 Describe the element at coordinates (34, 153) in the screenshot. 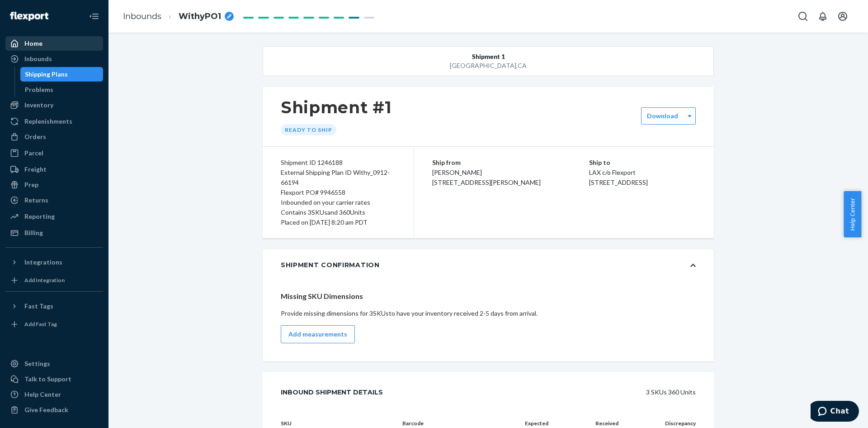

I see `div: Parcel` at that location.